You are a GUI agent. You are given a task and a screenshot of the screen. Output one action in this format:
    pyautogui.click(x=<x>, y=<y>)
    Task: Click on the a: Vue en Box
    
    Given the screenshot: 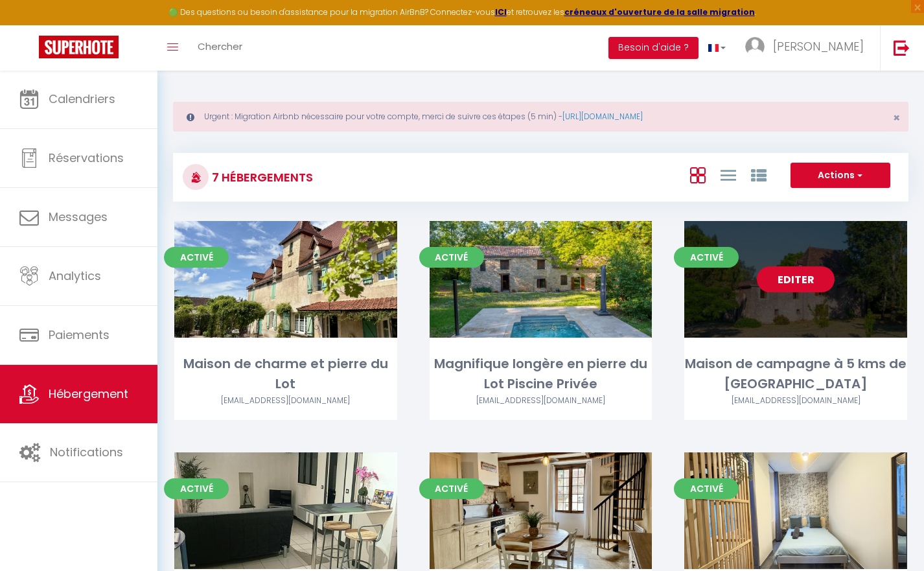 What is the action you would take?
    pyautogui.click(x=698, y=174)
    